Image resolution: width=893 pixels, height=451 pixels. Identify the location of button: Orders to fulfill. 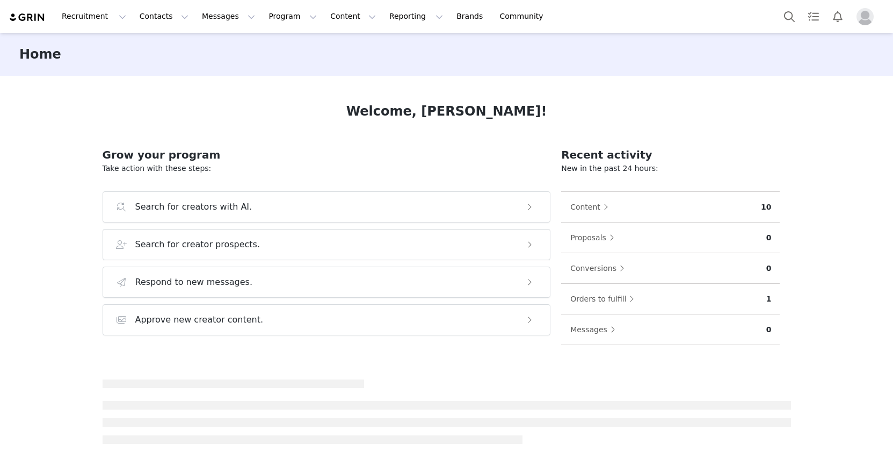
(605, 299).